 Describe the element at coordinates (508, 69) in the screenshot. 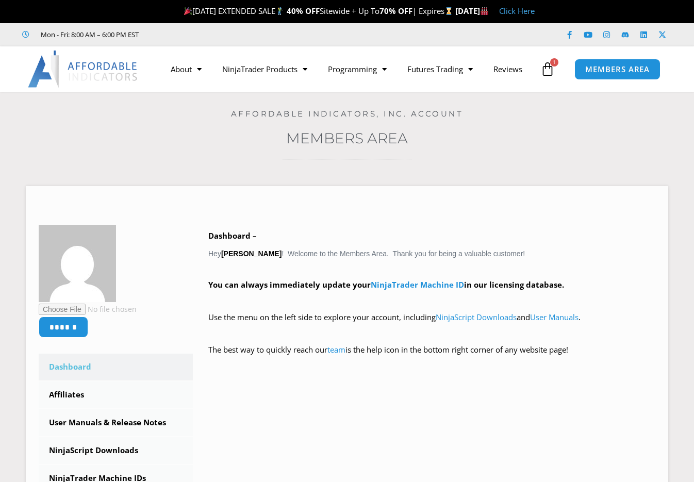

I see `a: Reviews` at that location.